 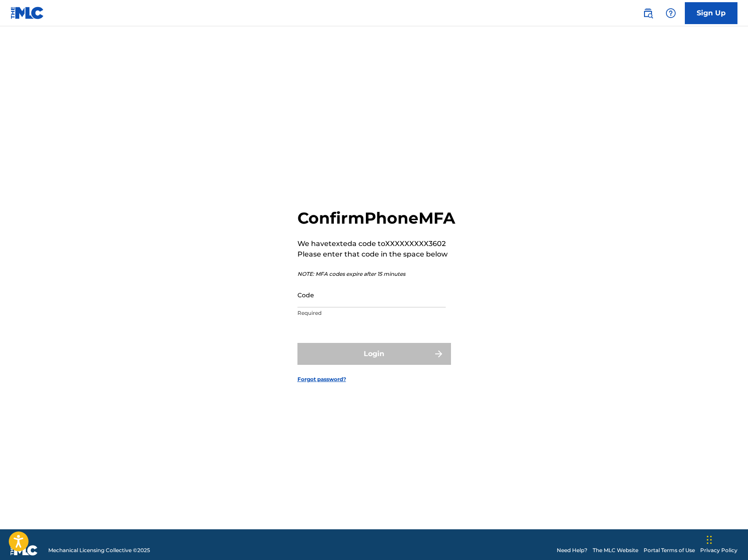 I want to click on img: MLC Logo, so click(x=27, y=12).